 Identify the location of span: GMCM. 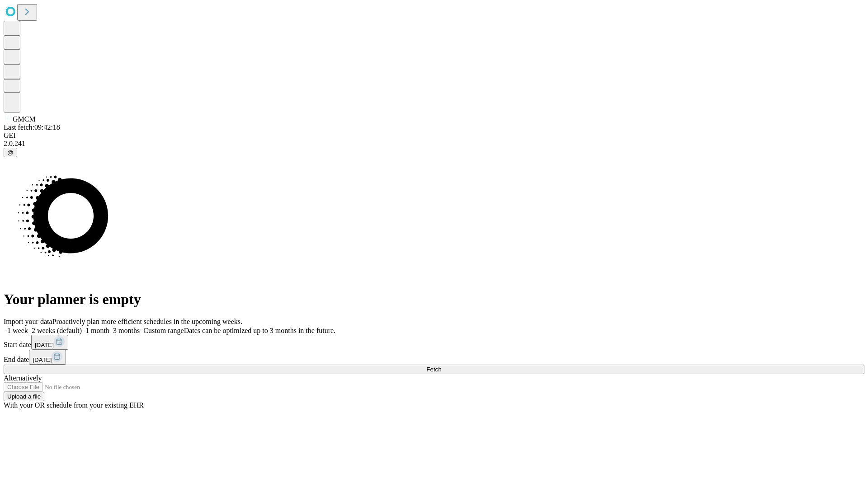
(24, 119).